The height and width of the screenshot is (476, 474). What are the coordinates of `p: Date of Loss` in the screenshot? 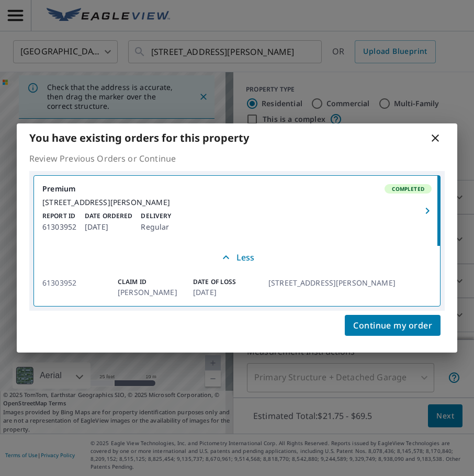 It's located at (224, 282).